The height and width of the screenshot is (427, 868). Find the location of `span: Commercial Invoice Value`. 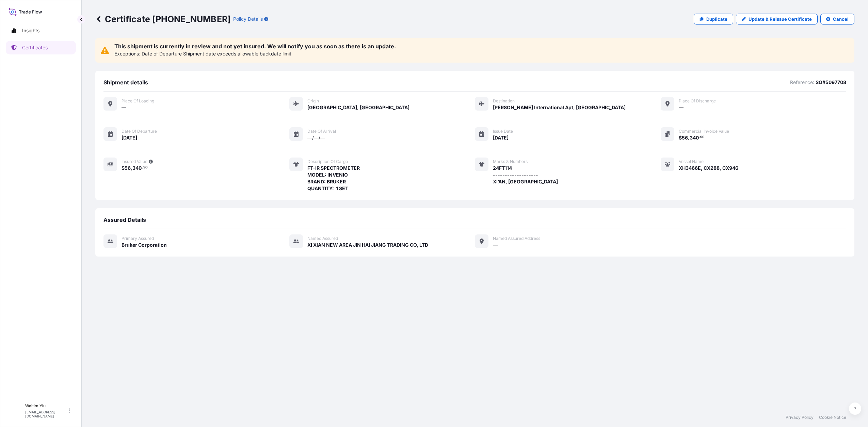

span: Commercial Invoice Value is located at coordinates (704, 132).